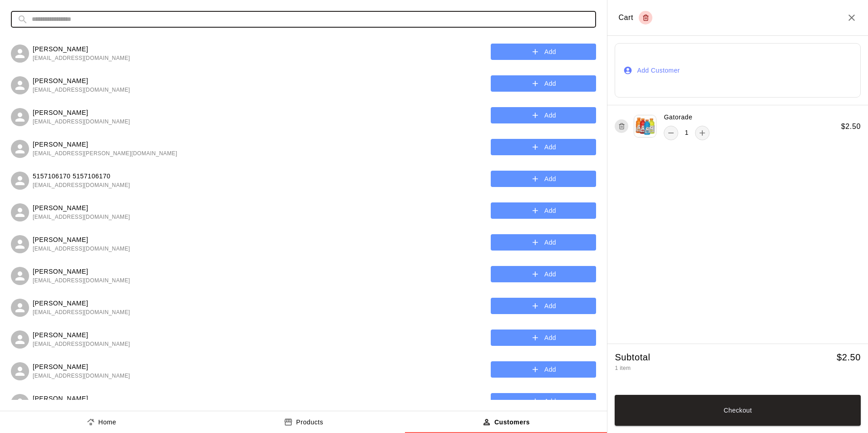 This screenshot has width=868, height=433. Describe the element at coordinates (632, 358) in the screenshot. I see `h5: Subtotal` at that location.